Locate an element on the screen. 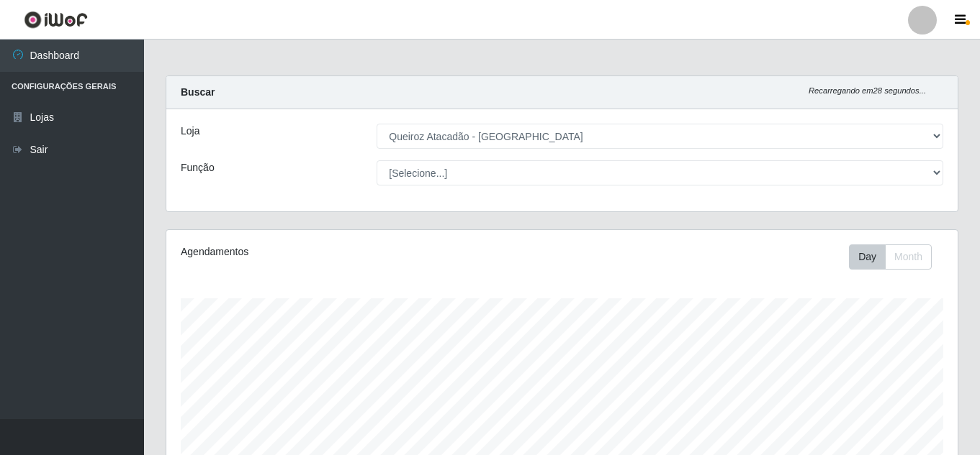 This screenshot has width=980, height=455. div: Agendamentos is located at coordinates (333, 252).